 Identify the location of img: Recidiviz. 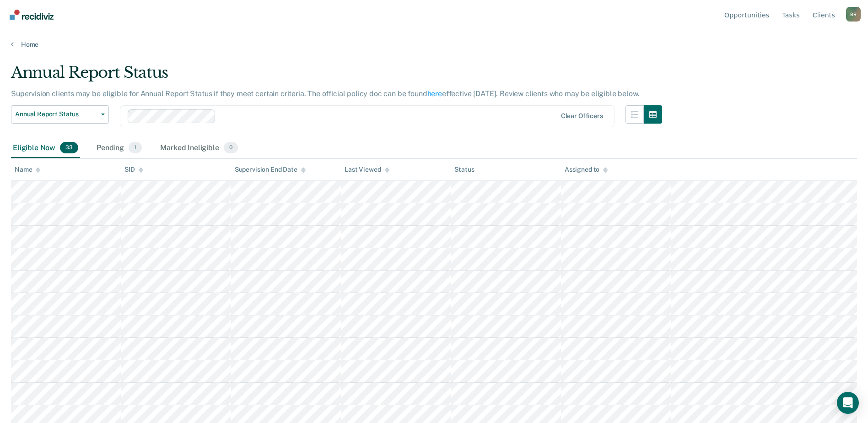
(32, 15).